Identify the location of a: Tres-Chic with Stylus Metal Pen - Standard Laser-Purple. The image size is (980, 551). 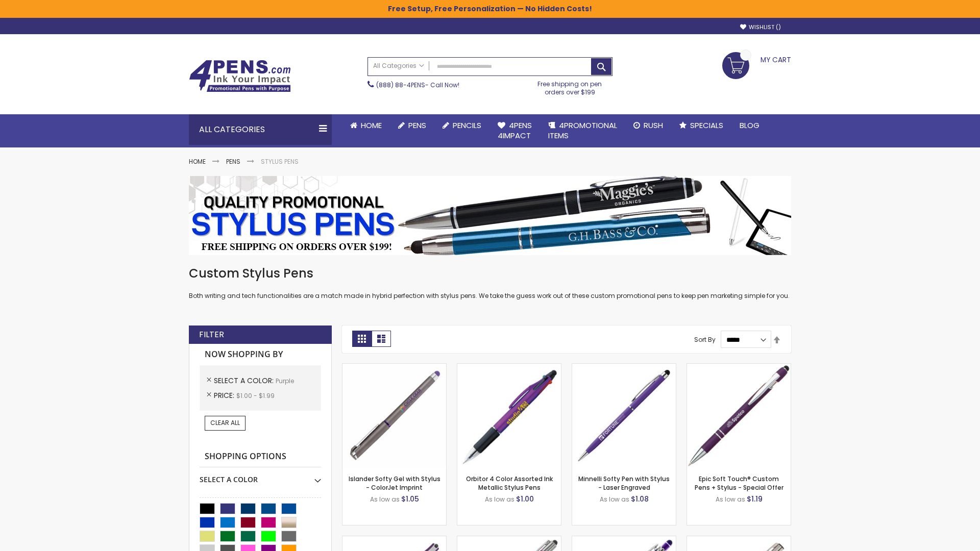
(509, 540).